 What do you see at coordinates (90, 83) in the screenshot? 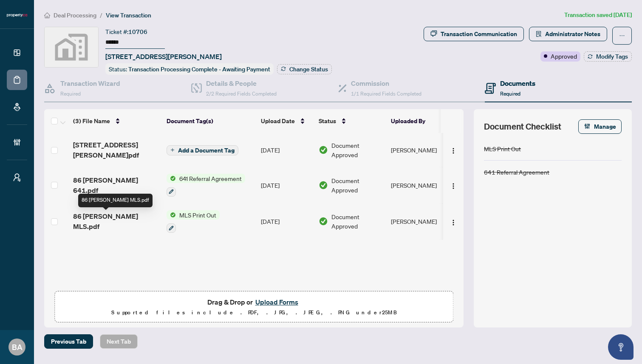
I see `h4: Transaction Wizard` at bounding box center [90, 83].